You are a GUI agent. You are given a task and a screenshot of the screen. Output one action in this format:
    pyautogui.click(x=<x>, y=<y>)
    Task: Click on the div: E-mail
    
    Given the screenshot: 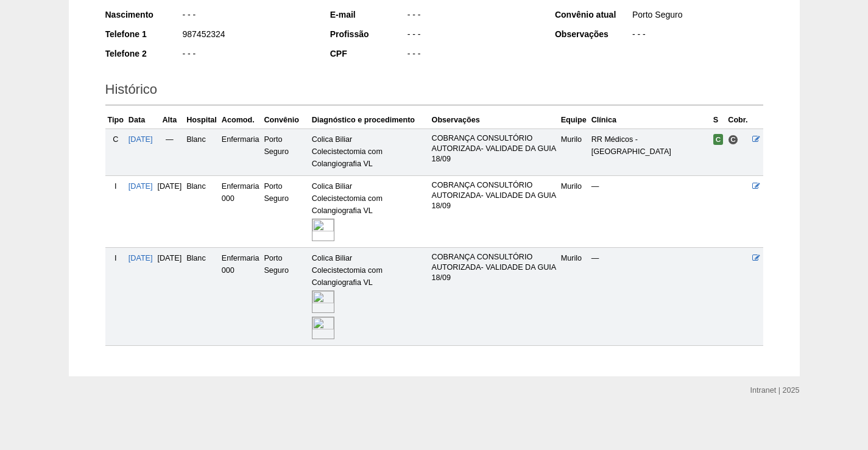 What is the action you would take?
    pyautogui.click(x=368, y=15)
    